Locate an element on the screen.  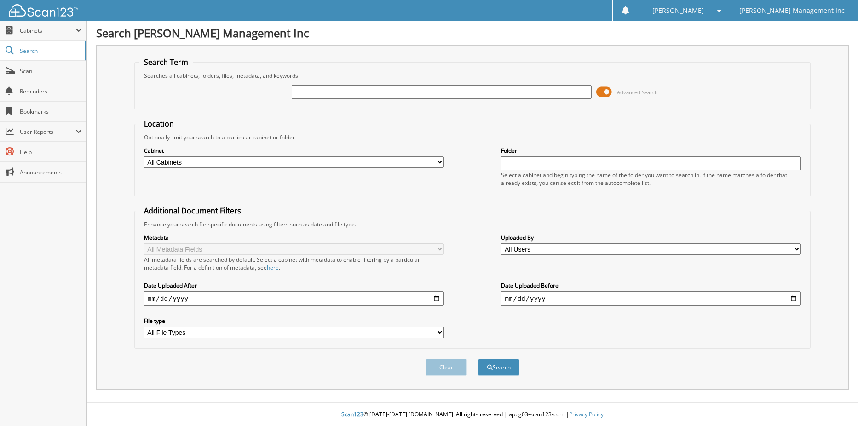
input: end is located at coordinates (651, 298).